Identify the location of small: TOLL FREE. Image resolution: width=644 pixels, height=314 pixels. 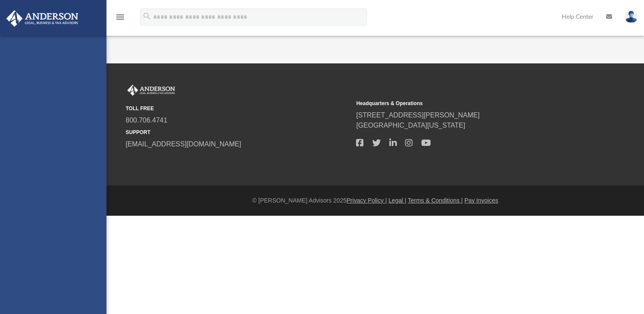
(237, 109).